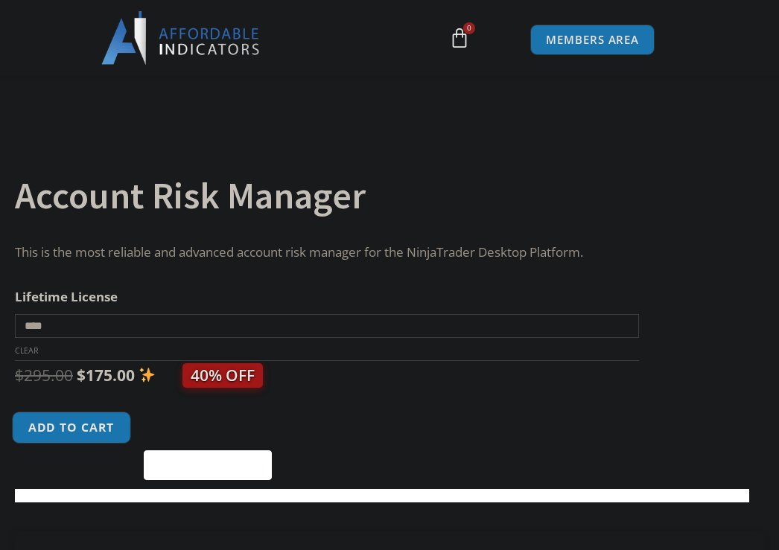 Image resolution: width=779 pixels, height=550 pixels. Describe the element at coordinates (181, 38) in the screenshot. I see `img: LogoAI | Affordable Indicators – NinjaTrader` at that location.